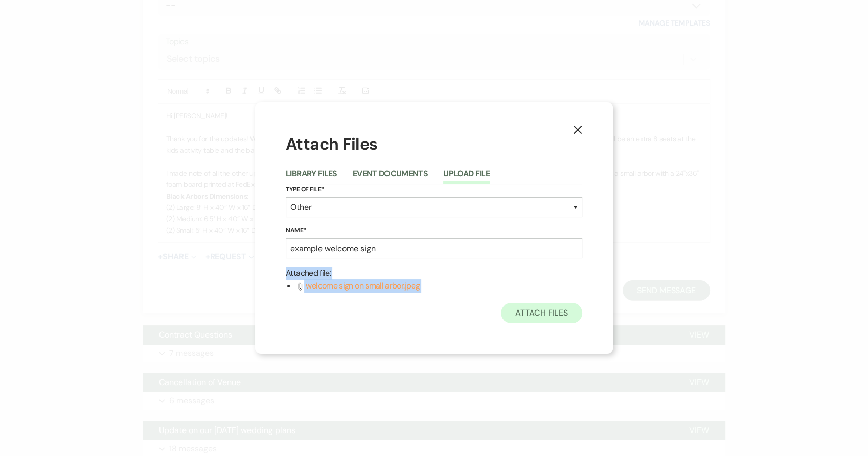 The image size is (868, 456). What do you see at coordinates (434, 190) in the screenshot?
I see `label: Type of File*` at bounding box center [434, 190].